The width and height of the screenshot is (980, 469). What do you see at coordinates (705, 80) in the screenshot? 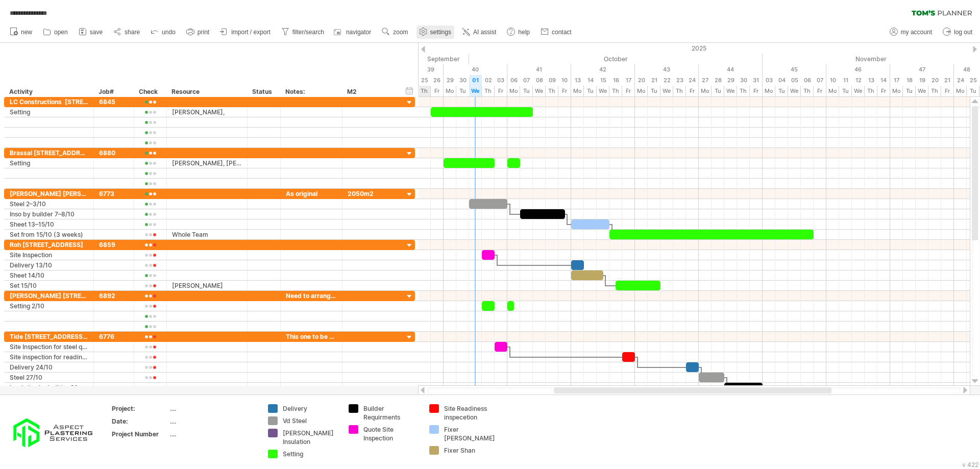
I see `div: Monday, 27 October 2025` at bounding box center [705, 80].